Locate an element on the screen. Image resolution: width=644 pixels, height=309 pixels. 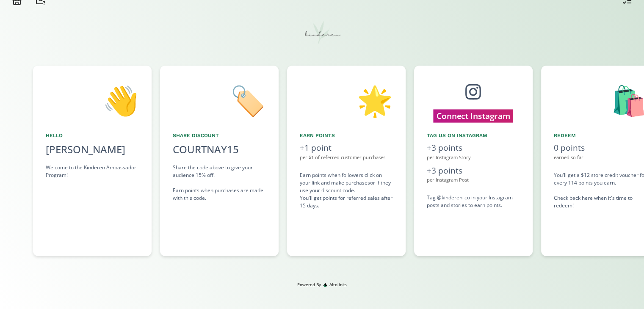
div: Hello is located at coordinates (92, 135).